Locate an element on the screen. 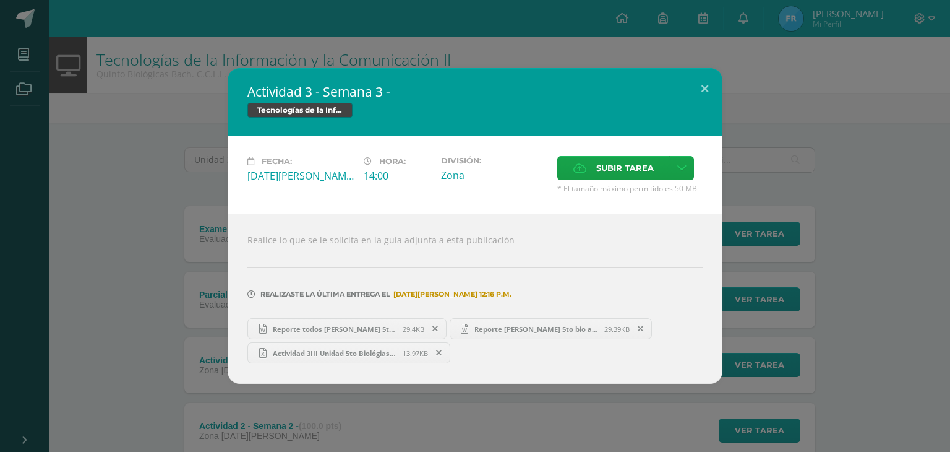 This screenshot has width=950, height=452. button: Close (Esc) is located at coordinates (705, 89).